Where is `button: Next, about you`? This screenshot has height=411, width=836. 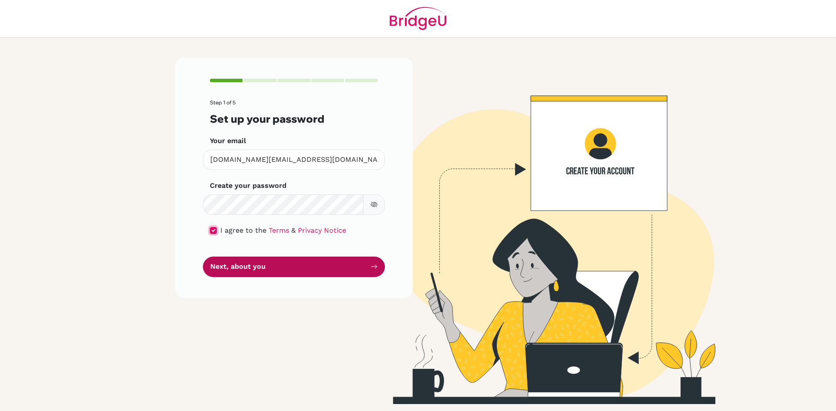 button: Next, about you is located at coordinates (294, 267).